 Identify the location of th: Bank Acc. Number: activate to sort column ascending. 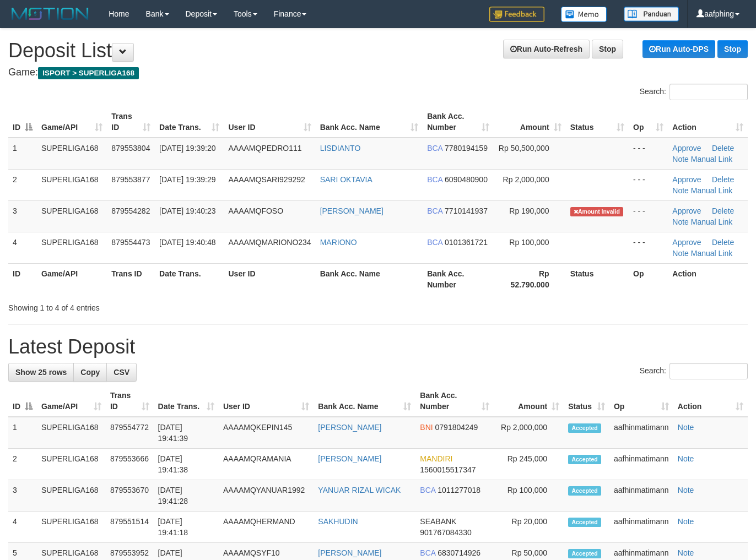
(454, 401).